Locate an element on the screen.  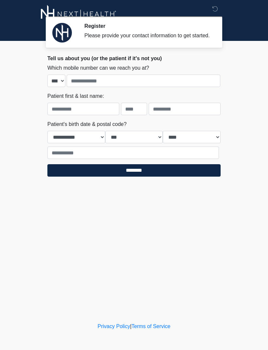
img: Agent Avatar is located at coordinates (62, 33).